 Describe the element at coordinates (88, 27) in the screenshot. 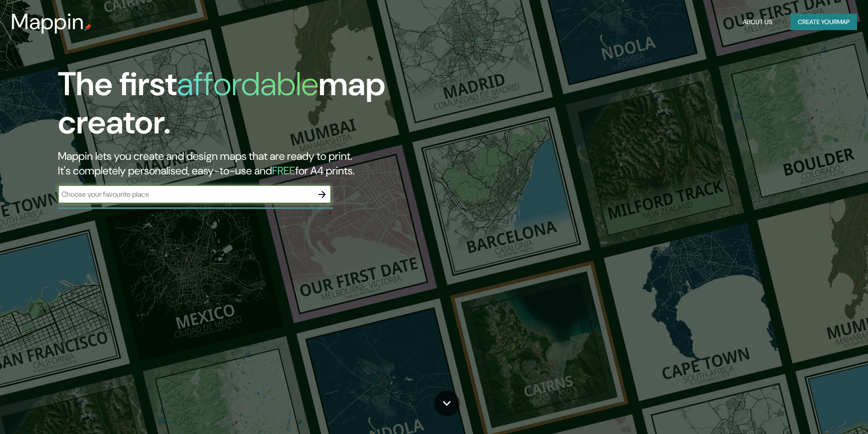

I see `img: mappin-pin` at that location.